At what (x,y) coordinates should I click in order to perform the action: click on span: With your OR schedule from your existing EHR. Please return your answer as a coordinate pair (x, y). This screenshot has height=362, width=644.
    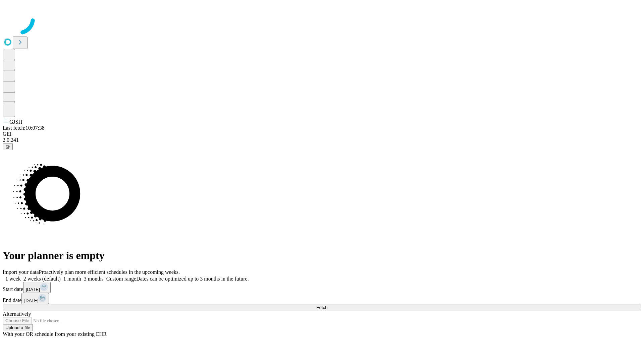
    Looking at the image, I should click on (55, 333).